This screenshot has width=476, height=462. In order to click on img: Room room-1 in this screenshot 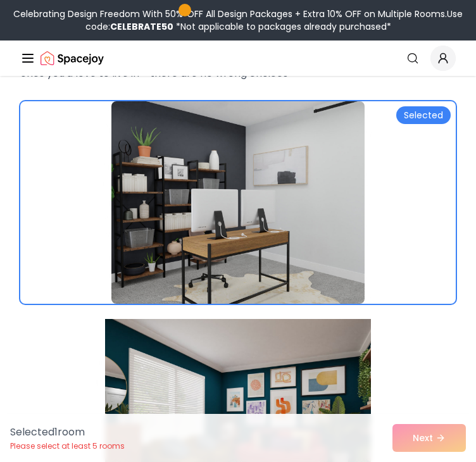, I will do `click(238, 202)`.